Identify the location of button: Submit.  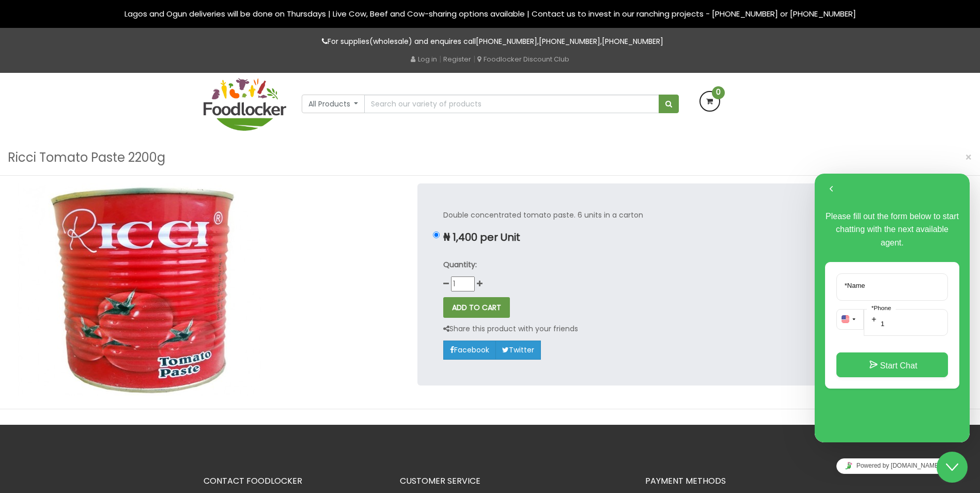
(78, 191).